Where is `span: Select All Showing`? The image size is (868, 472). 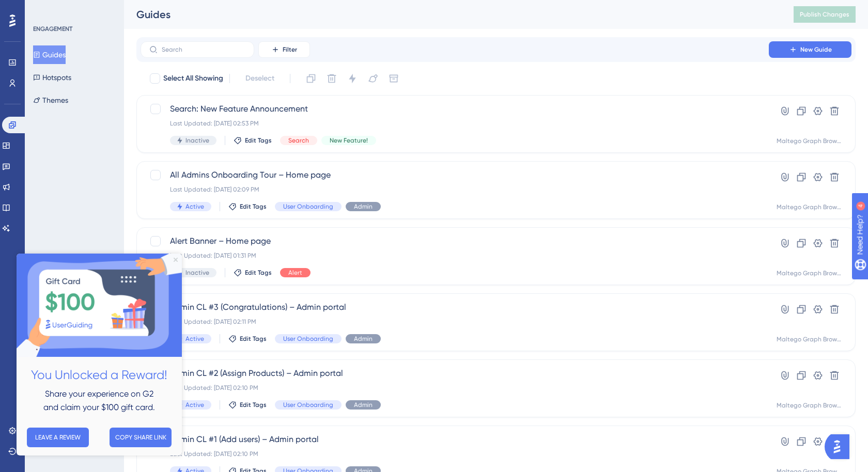
span: Select All Showing is located at coordinates (193, 79).